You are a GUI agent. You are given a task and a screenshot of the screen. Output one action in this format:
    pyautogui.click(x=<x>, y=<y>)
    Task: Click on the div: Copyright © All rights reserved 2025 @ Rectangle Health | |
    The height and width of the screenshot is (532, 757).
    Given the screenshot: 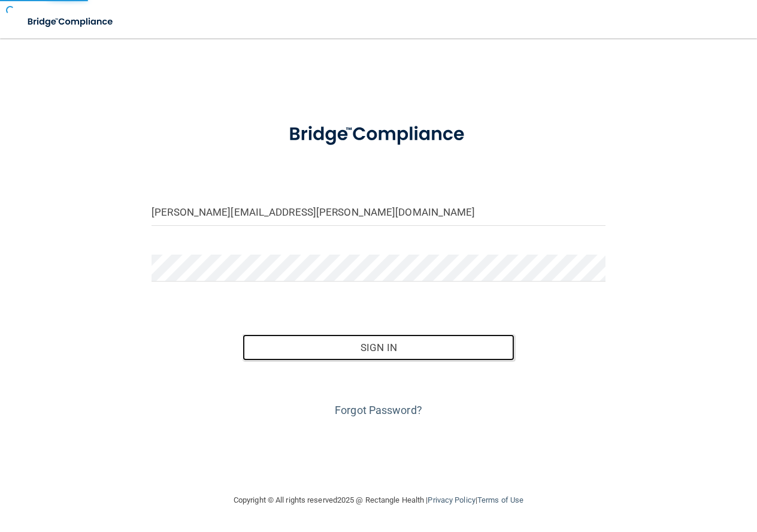 What is the action you would take?
    pyautogui.click(x=379, y=501)
    